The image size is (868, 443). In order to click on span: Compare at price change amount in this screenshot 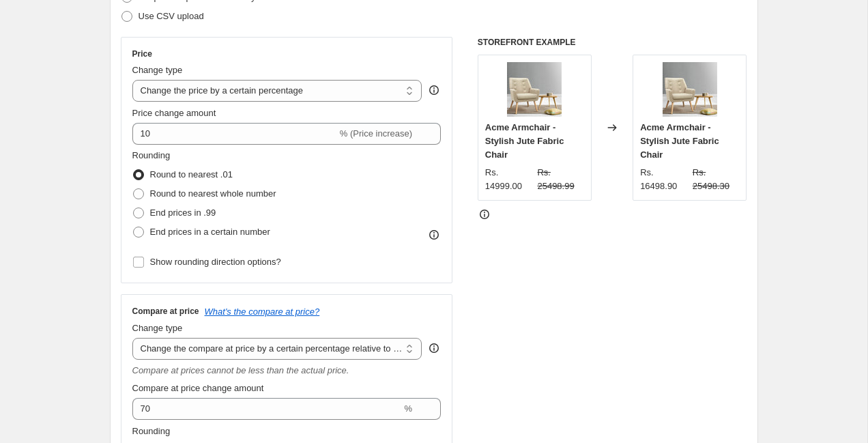, I will do `click(198, 388)`.